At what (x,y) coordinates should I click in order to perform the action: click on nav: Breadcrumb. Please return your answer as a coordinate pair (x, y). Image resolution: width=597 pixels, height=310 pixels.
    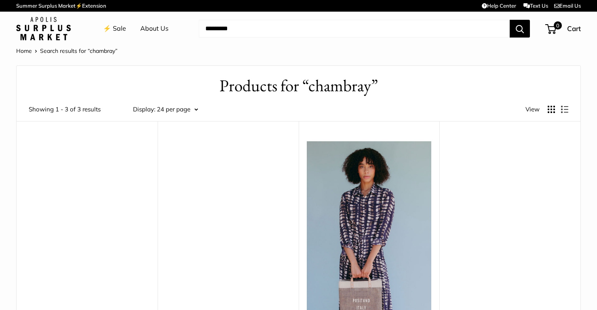
    Looking at the image, I should click on (67, 51).